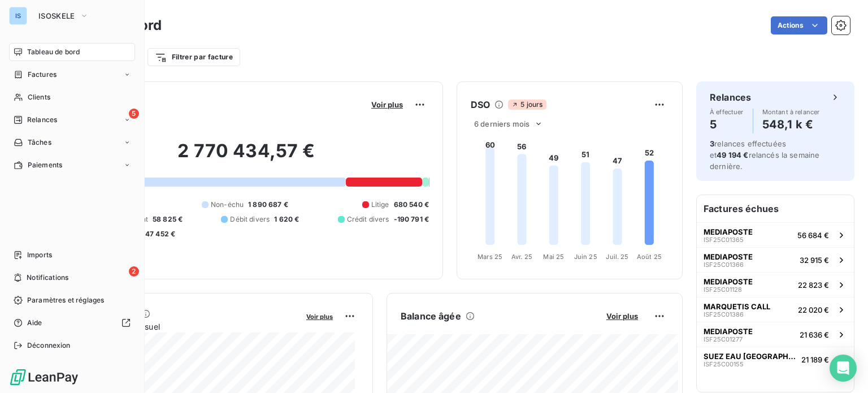 This screenshot has width=868, height=393. Describe the element at coordinates (167, 220) in the screenshot. I see `span: 58 825 €` at that location.